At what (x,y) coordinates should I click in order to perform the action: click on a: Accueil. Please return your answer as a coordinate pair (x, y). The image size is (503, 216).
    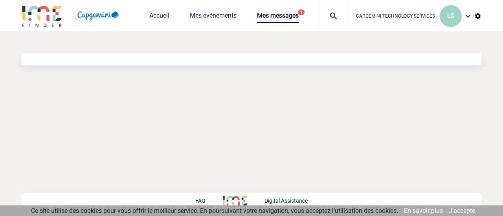
    Looking at the image, I should click on (159, 17).